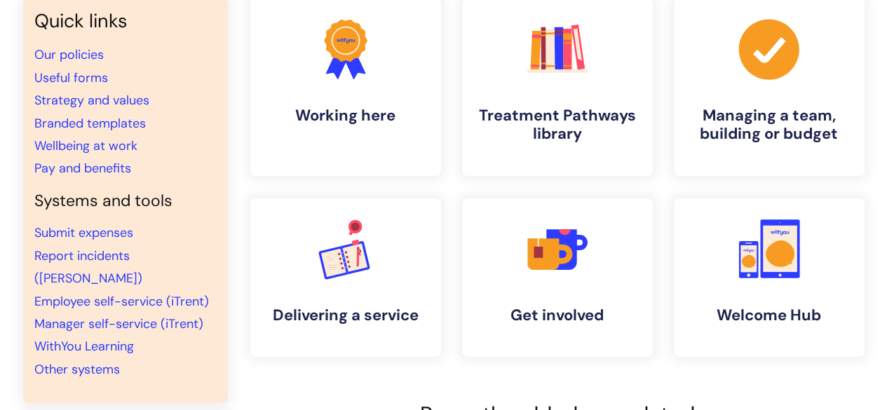  What do you see at coordinates (119, 324) in the screenshot?
I see `a: Manager self-service (iTrent)` at bounding box center [119, 324].